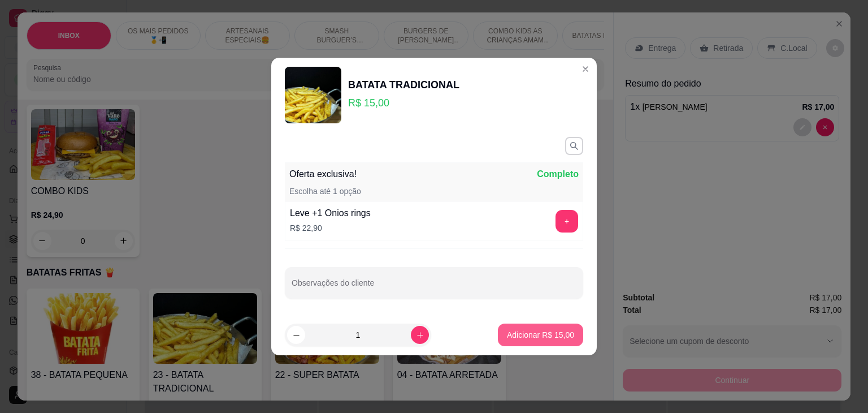  Describe the element at coordinates (330, 213) in the screenshot. I see `div: Leve +1 Onios rings` at that location.